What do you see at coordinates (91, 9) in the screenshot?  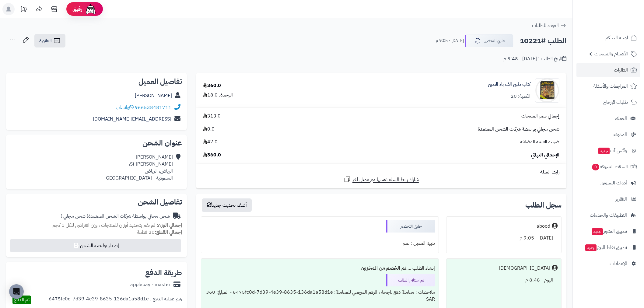 I see `img: ai-face.png` at bounding box center [91, 9].